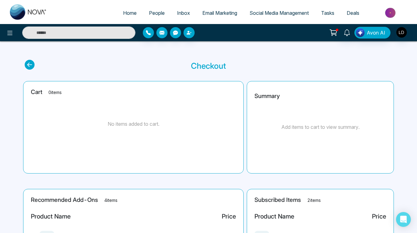  Describe the element at coordinates (55, 92) in the screenshot. I see `span: 0 items` at that location.